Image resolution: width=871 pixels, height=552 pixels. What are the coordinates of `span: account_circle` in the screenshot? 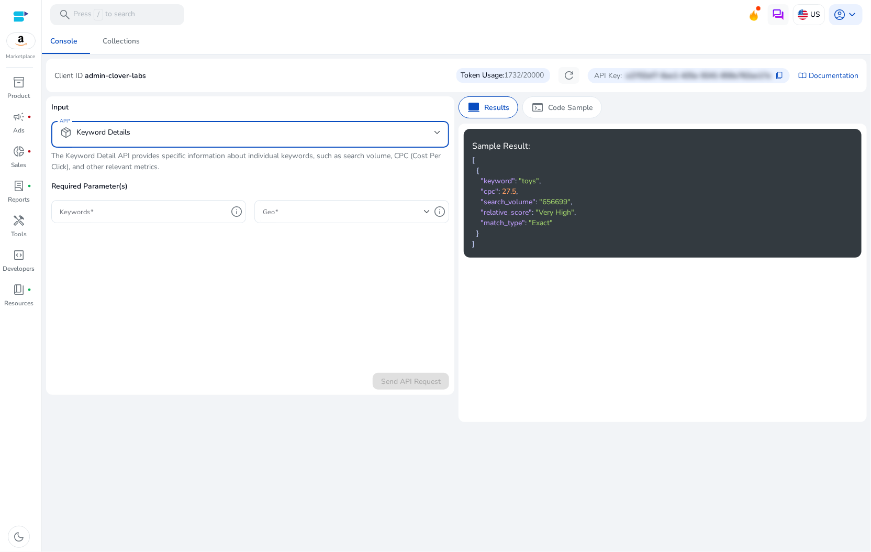 It's located at (840, 15).